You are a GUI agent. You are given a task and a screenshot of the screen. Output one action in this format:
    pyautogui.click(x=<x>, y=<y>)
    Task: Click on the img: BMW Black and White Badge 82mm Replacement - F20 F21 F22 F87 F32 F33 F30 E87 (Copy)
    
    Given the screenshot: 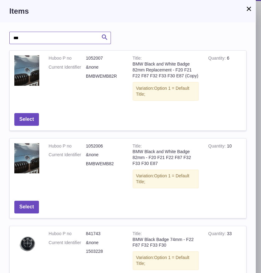 What is the action you would take?
    pyautogui.click(x=27, y=71)
    